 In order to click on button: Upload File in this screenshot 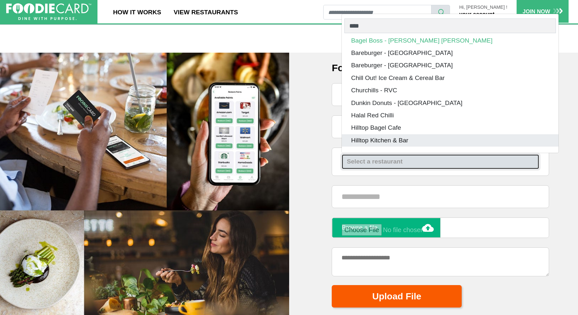, I will do `click(396, 296)`.